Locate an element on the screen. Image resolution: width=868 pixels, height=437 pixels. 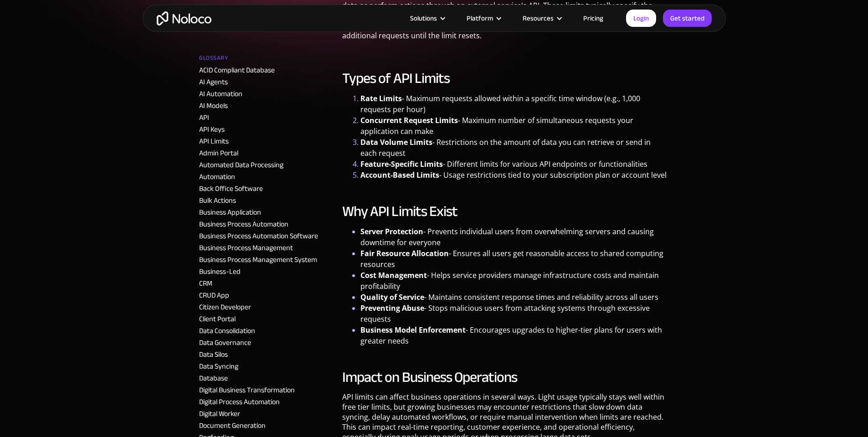
a: CRM is located at coordinates (206, 283).